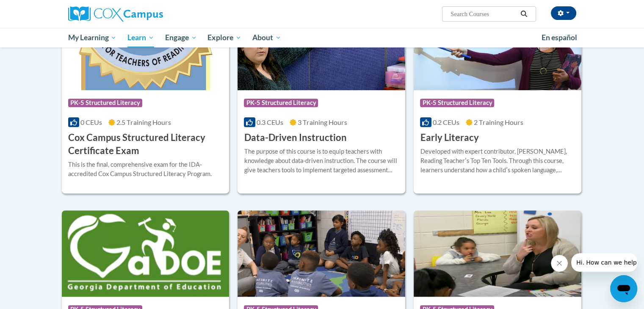 The width and height of the screenshot is (644, 309). Describe the element at coordinates (267, 38) in the screenshot. I see `span: About` at that location.